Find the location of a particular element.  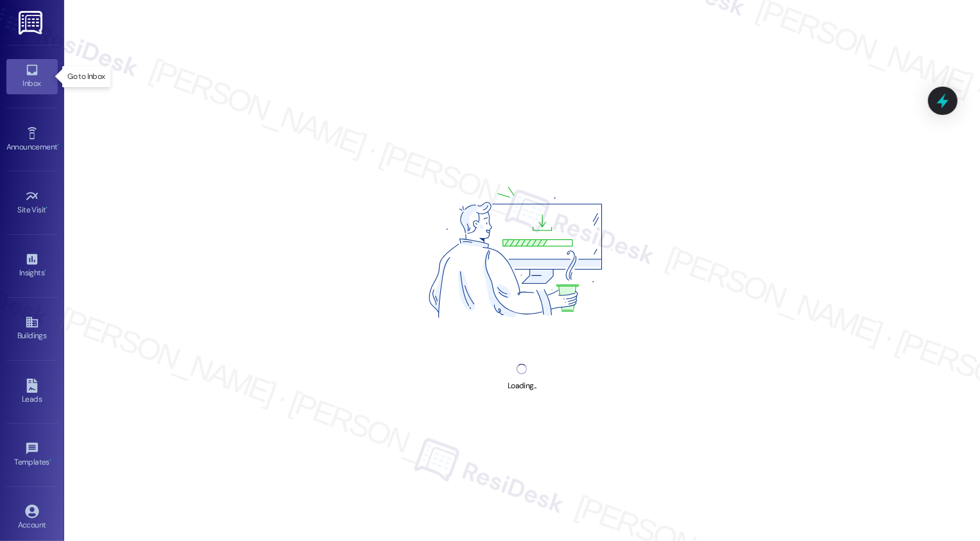

a: Account is located at coordinates (32, 519).